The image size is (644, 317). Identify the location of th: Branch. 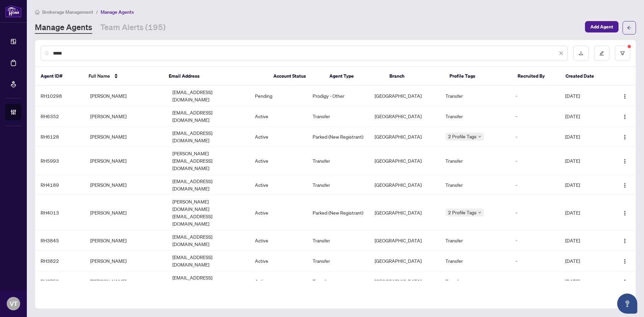
(414, 77).